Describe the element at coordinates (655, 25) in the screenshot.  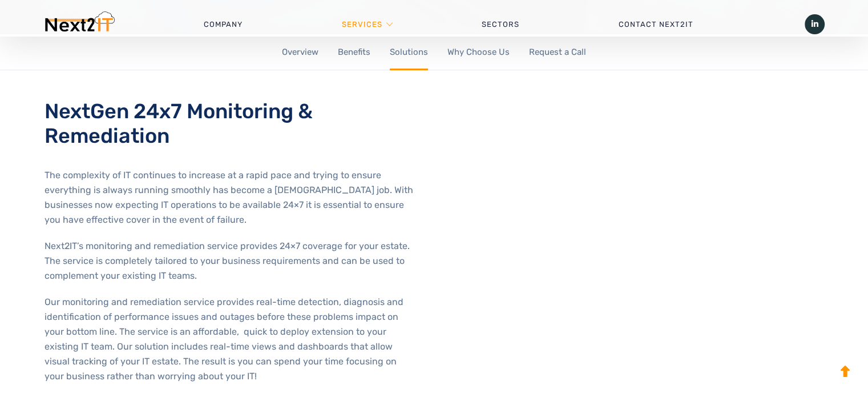
I see `a: Contact Next2IT` at that location.